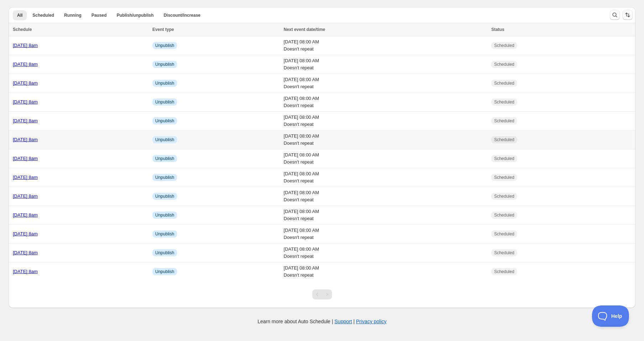  I want to click on span: Status, so click(498, 30).